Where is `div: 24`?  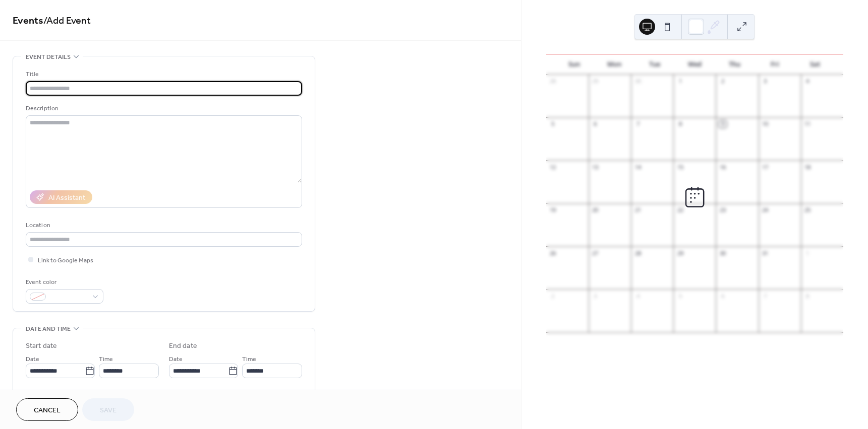 div: 24 is located at coordinates (765, 210).